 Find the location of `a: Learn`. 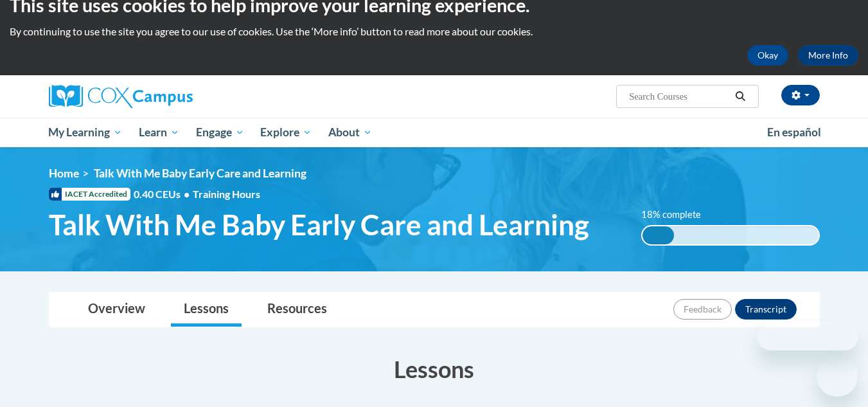

a: Learn is located at coordinates (159, 132).